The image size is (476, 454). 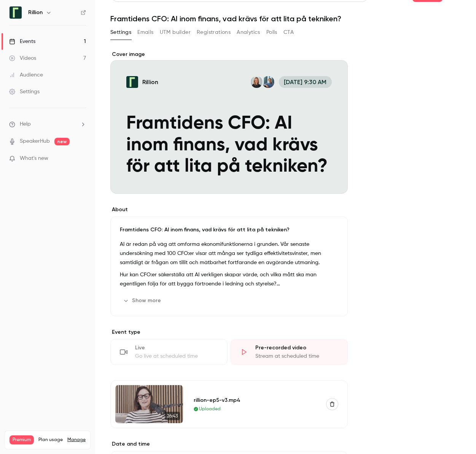 I want to click on button: Show more, so click(x=143, y=300).